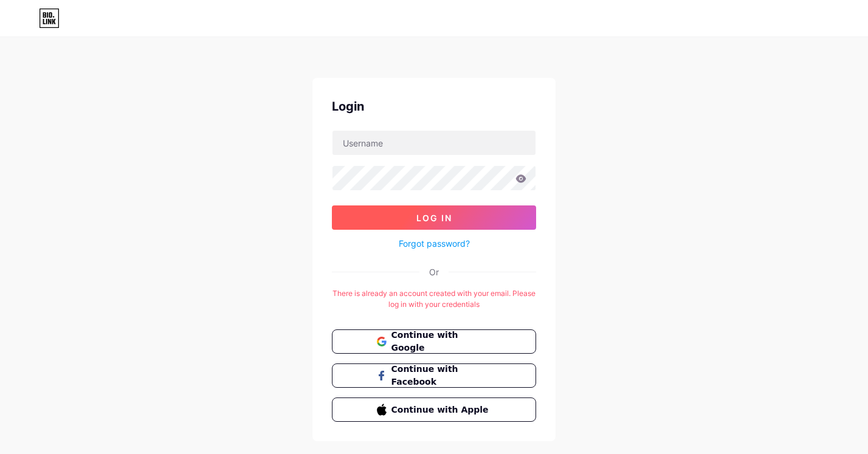 This screenshot has height=454, width=868. Describe the element at coordinates (441, 376) in the screenshot. I see `span: Continue with Facebook` at that location.